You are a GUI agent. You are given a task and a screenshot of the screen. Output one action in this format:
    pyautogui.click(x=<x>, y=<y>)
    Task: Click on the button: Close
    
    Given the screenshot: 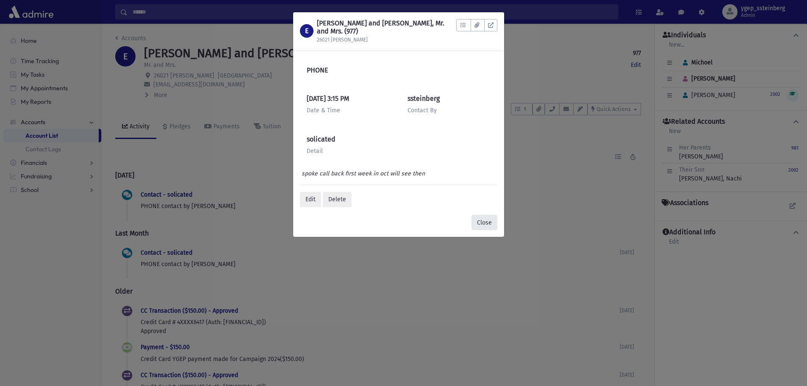 What is the action you would take?
    pyautogui.click(x=484, y=223)
    